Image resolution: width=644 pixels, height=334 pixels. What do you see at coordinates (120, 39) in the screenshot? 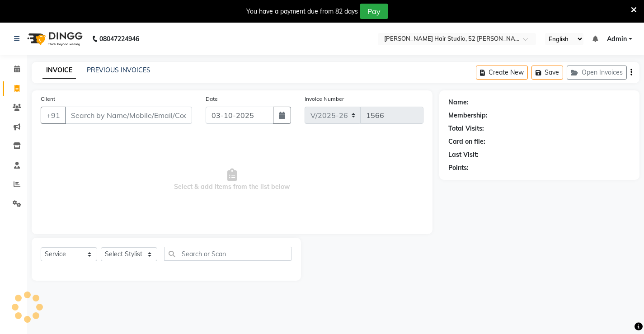
I see `b: 08047224946` at bounding box center [120, 39].